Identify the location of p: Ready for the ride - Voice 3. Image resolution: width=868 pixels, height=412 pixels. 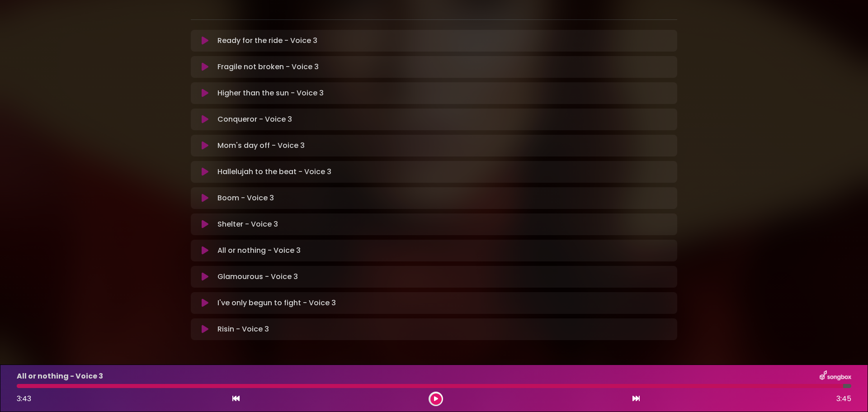
(267, 41).